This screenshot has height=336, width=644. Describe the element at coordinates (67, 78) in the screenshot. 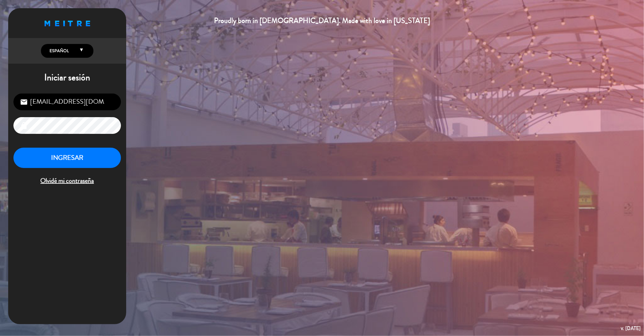

I see `h1: Iniciar sesión` at that location.